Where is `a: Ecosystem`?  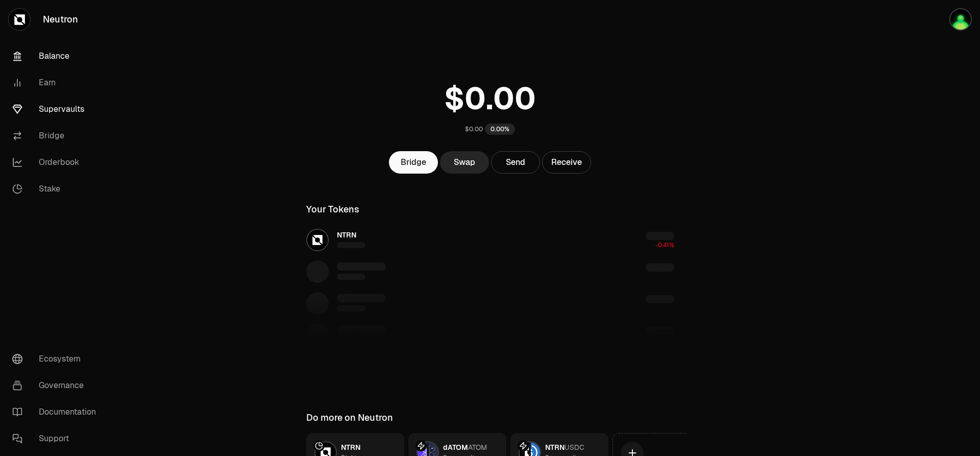
a: Ecosystem is located at coordinates (57, 359).